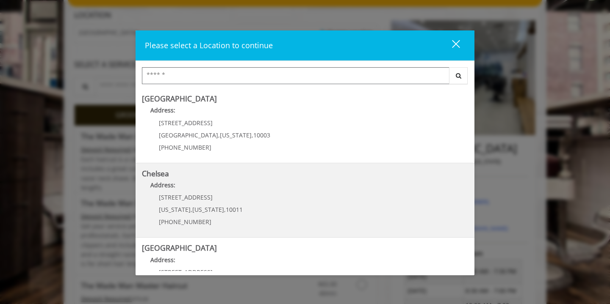 This screenshot has height=304, width=610. Describe the element at coordinates (305, 78) in the screenshot. I see `div: Center Select` at that location.